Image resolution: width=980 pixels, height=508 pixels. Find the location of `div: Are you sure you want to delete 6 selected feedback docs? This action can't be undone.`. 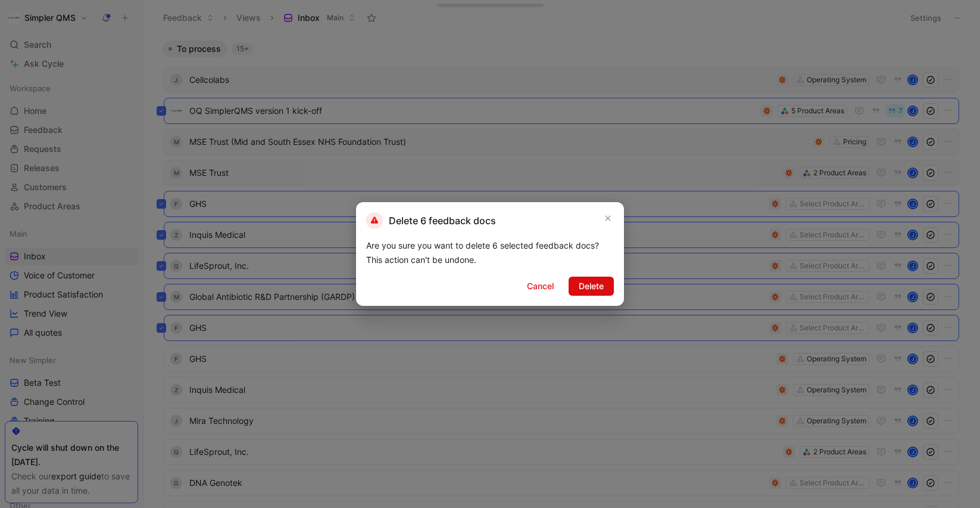

div: Are you sure you want to delete 6 selected feedback docs? This action can't be undone. is located at coordinates (490, 253).